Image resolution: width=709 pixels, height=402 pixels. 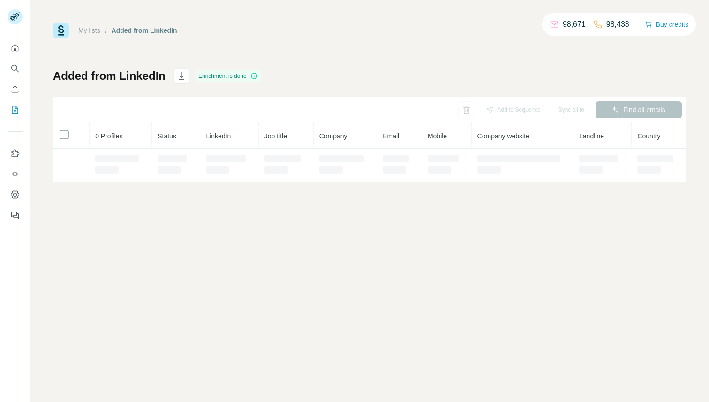 I want to click on span: Company, so click(x=333, y=136).